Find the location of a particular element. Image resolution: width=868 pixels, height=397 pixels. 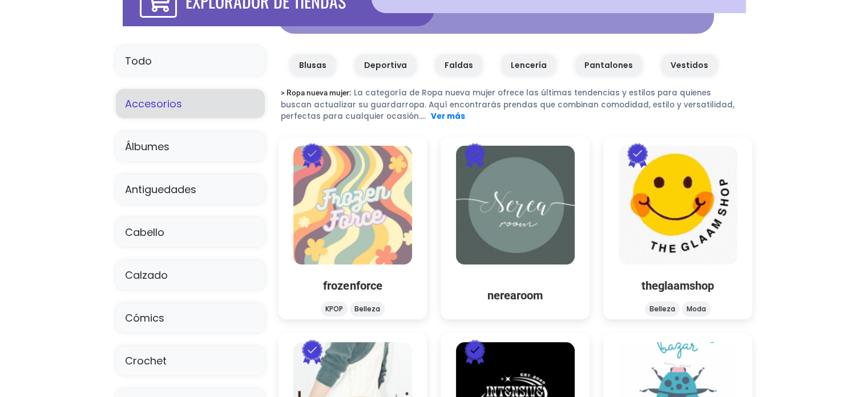

a: Ver más is located at coordinates (448, 116).